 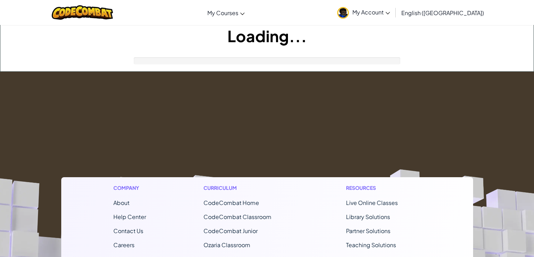 What do you see at coordinates (226, 13) in the screenshot?
I see `a: My Courses` at bounding box center [226, 13].